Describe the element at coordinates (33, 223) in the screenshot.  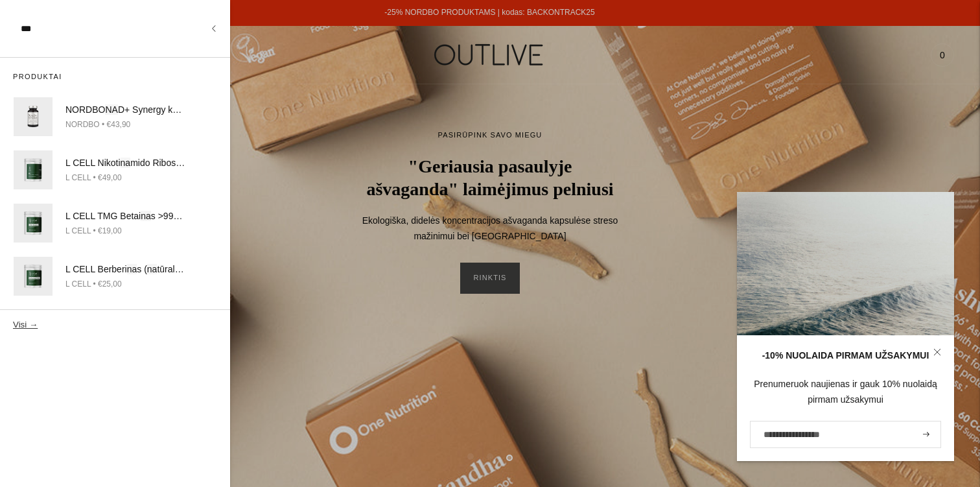
I see `img: l-cell-tmg-betainas-outlive_120x.png` at that location.